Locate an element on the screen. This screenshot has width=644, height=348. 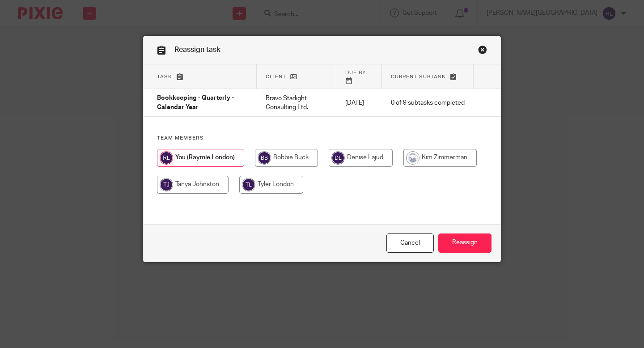
span: Due by is located at coordinates (356, 72).